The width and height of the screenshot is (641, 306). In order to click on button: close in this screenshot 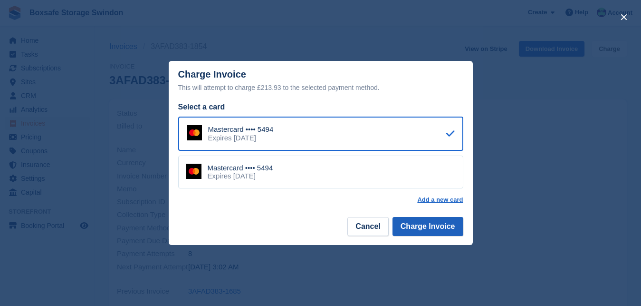, I will do `click(624, 17)`.